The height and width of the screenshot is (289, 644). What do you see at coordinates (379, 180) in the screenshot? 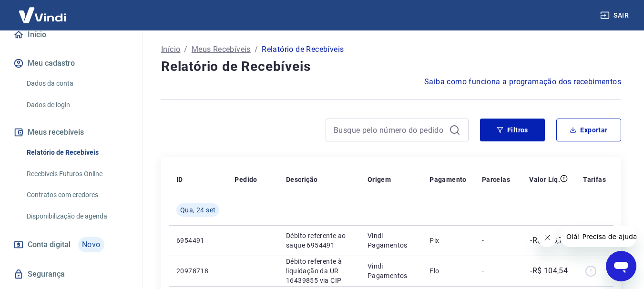
I see `p: Origem` at bounding box center [379, 180].